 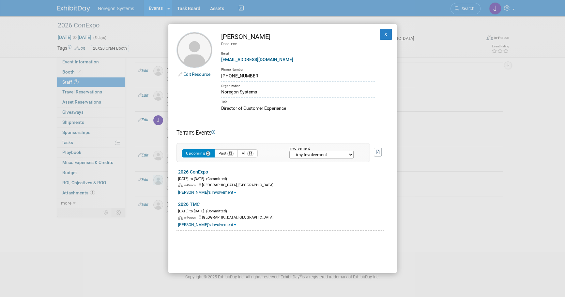 What do you see at coordinates (193, 172) in the screenshot?
I see `a: 2026 ConExpo` at bounding box center [193, 172].